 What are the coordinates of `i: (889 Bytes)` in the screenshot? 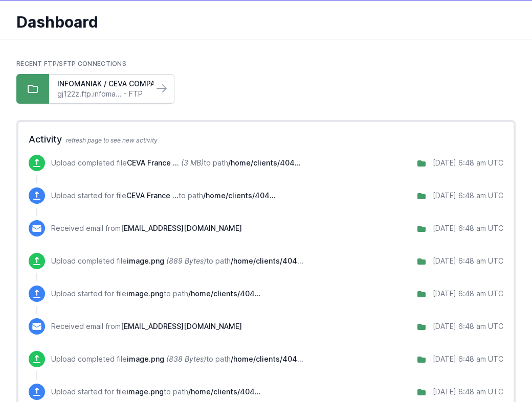 It's located at (186, 261).